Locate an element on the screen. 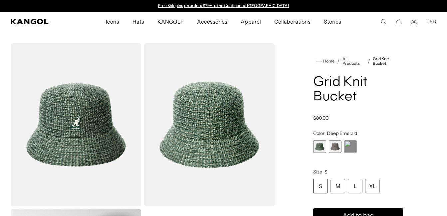  a: Collaborations is located at coordinates (292, 22).